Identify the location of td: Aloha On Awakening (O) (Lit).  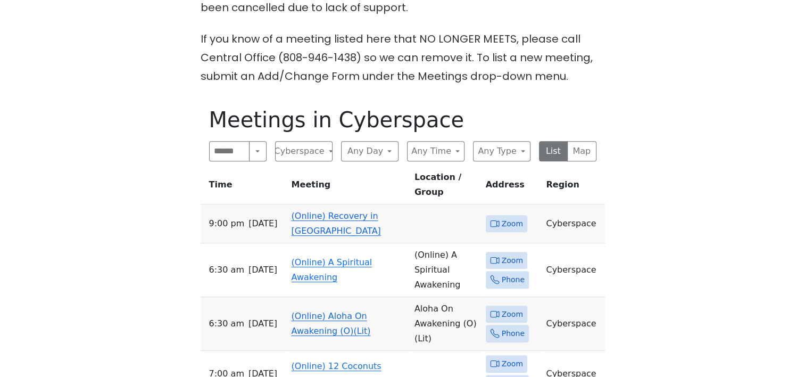
(446, 324).